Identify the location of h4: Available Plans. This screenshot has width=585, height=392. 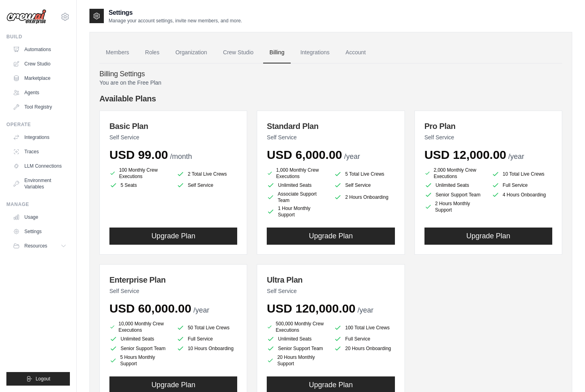
(330, 98).